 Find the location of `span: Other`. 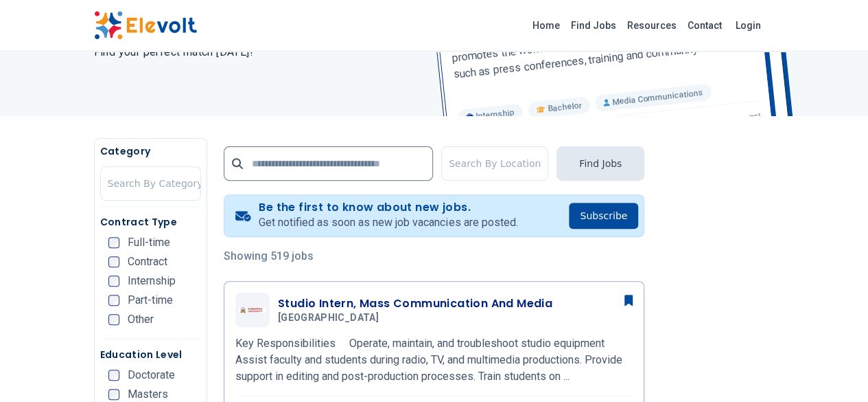

span: Other is located at coordinates (140, 319).